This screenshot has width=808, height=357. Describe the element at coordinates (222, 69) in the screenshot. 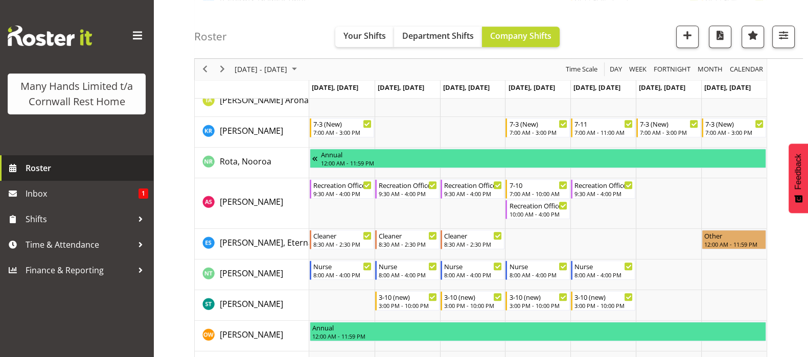

I see `div: next period` at that location.